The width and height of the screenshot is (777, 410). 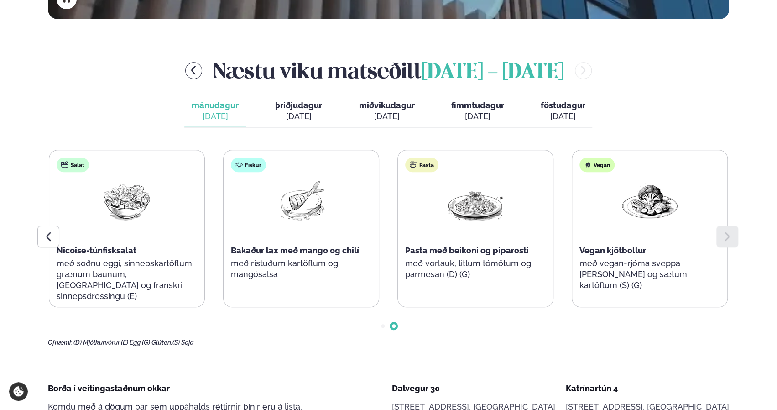 I want to click on span: Borða í veitingastaðnum okkar, so click(x=109, y=388).